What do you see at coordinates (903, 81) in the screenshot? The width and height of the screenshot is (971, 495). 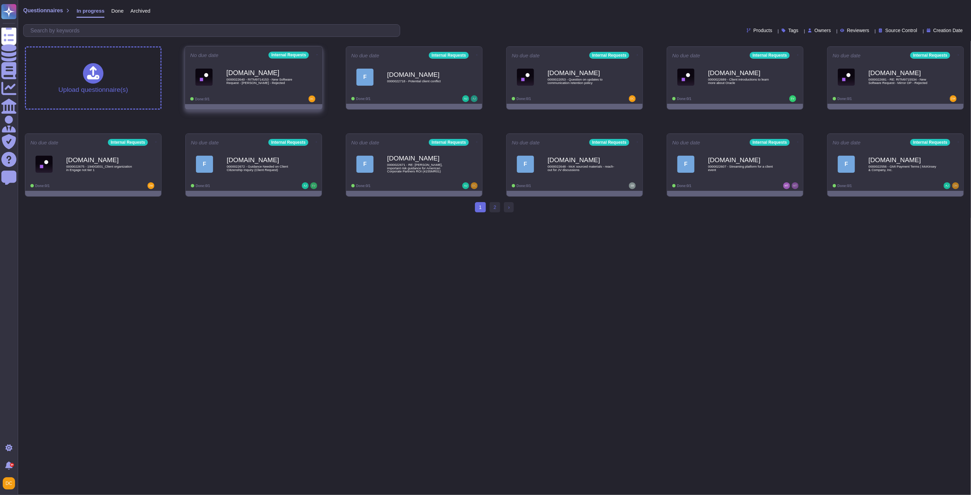 I see `span: 0000022681 - RE: RITM9715534 - New Software Request - Mirror OP - Rejected` at bounding box center [903, 81].